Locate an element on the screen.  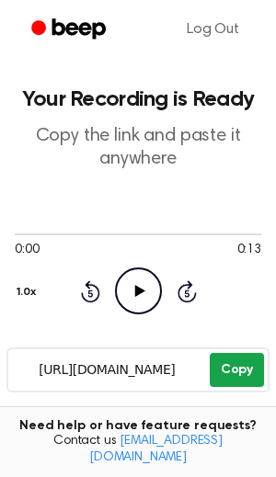
span: Contact us is located at coordinates (138, 449).